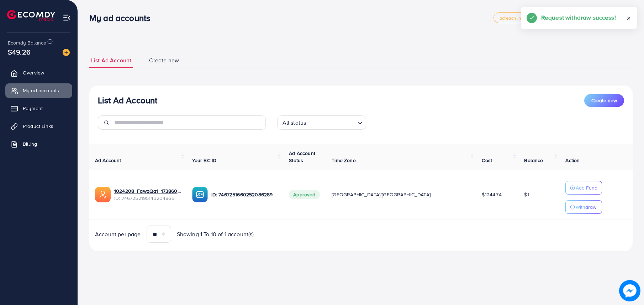 The image size is (644, 305). What do you see at coordinates (579, 18) in the screenshot?
I see `h5: Request withdraw success!` at bounding box center [579, 18].